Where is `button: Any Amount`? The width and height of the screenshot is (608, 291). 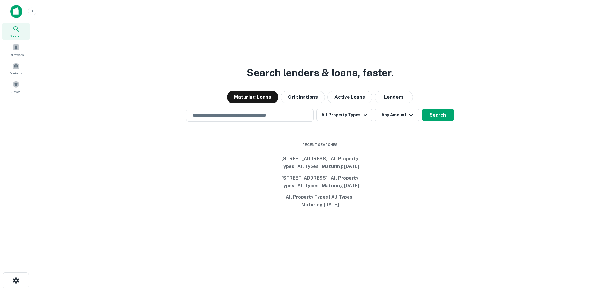
button: Any Amount is located at coordinates (397, 115).